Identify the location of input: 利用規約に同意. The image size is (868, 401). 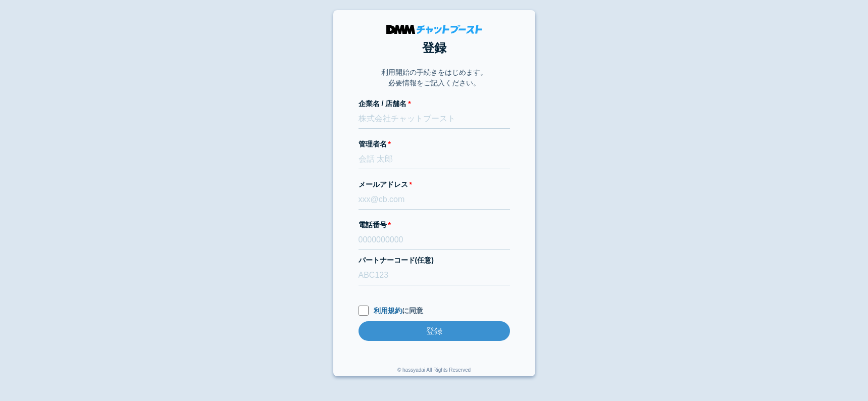
(364, 310).